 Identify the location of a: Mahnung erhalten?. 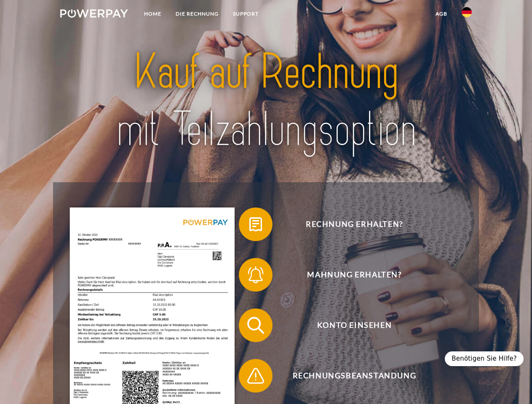
(348, 275).